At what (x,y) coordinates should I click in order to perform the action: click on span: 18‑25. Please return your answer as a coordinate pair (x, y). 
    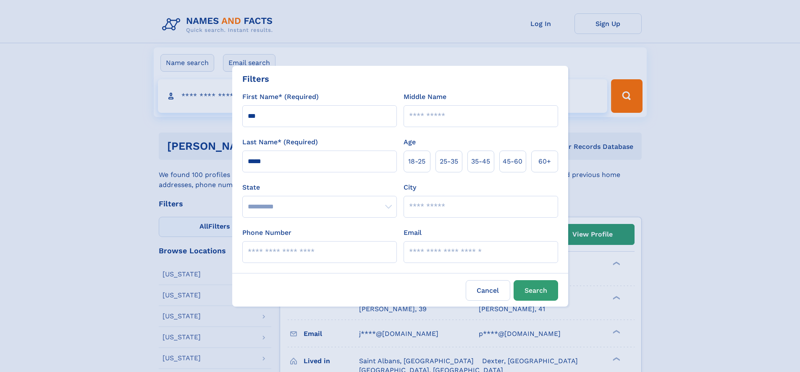
    Looking at the image, I should click on (416, 162).